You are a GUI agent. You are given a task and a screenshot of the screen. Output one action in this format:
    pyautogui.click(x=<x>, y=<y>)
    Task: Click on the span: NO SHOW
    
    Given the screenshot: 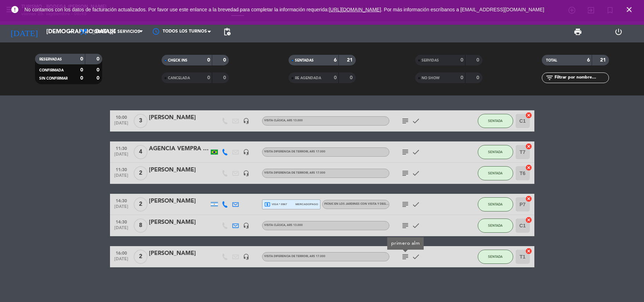 What is the action you would take?
    pyautogui.click(x=431, y=78)
    